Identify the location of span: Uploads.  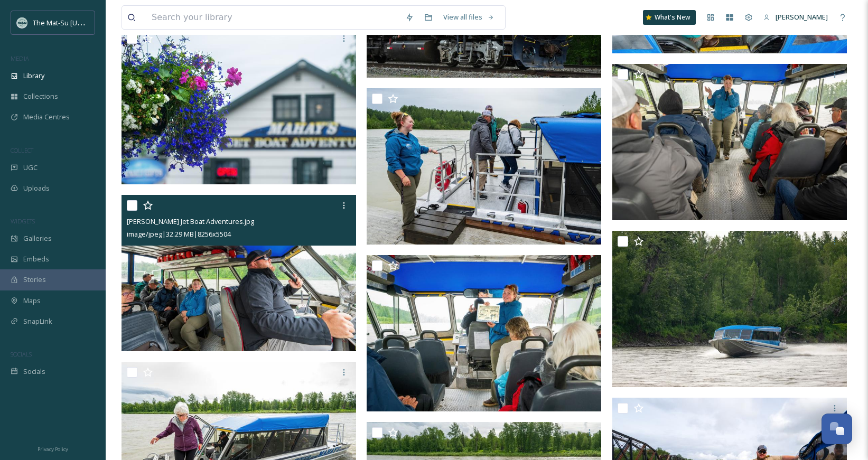
(36, 188).